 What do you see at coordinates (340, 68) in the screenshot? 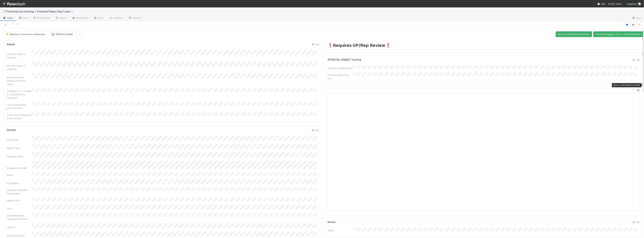
I see `div: Reported completed by` at bounding box center [340, 68].